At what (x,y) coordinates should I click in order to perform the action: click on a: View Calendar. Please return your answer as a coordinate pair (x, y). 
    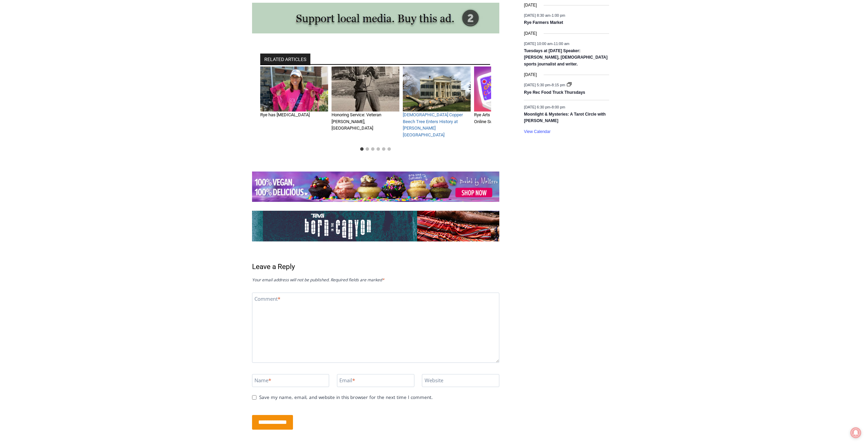
    Looking at the image, I should click on (537, 132).